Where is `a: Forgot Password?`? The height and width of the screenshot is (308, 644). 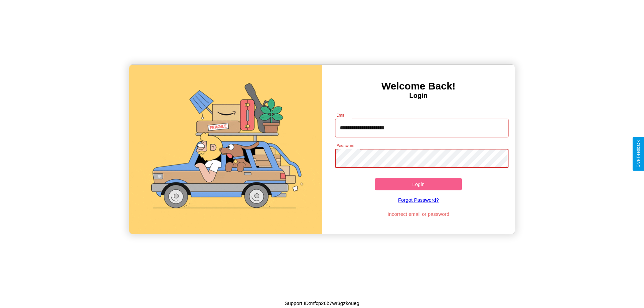 a: Forgot Password? is located at coordinates (419, 200).